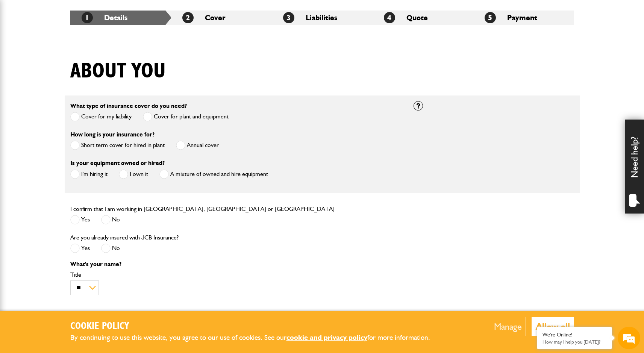 The image size is (644, 353). What do you see at coordinates (117, 145) in the screenshot?
I see `label: Short term cover for hired in plant` at bounding box center [117, 145].